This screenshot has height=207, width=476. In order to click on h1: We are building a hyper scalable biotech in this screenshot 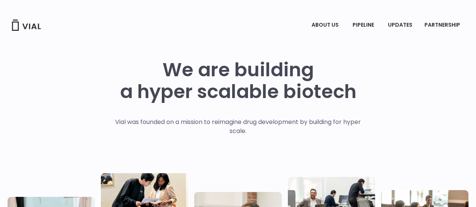, I will do `click(238, 81)`.